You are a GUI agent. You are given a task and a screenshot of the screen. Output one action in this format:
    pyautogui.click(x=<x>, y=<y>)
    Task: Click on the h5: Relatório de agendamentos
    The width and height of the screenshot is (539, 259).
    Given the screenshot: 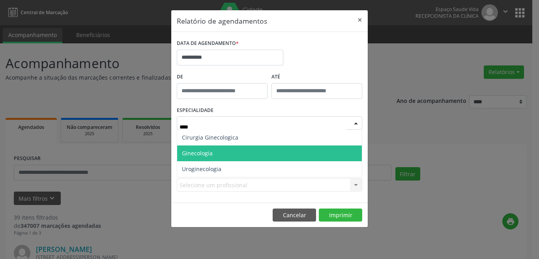 What is the action you would take?
    pyautogui.click(x=222, y=21)
    